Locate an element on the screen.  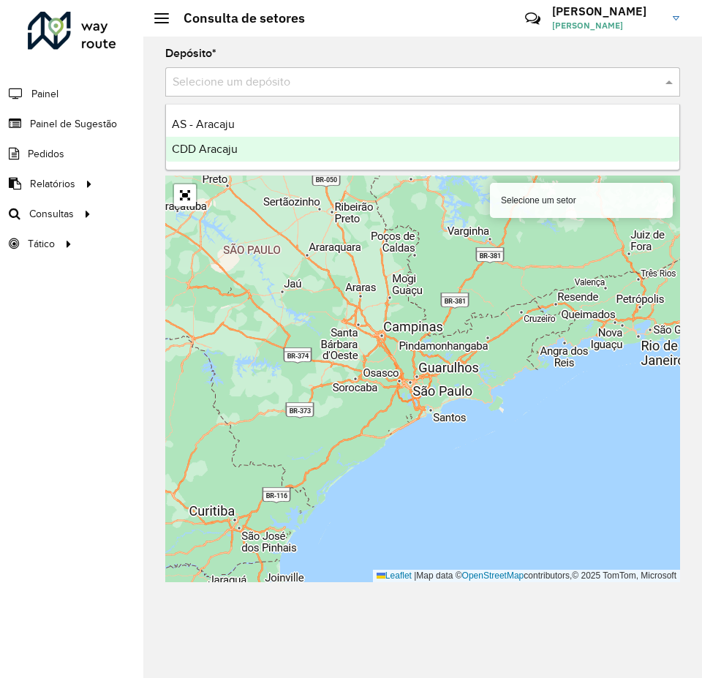
ng-dropdown-panel: Options list is located at coordinates (423, 137).